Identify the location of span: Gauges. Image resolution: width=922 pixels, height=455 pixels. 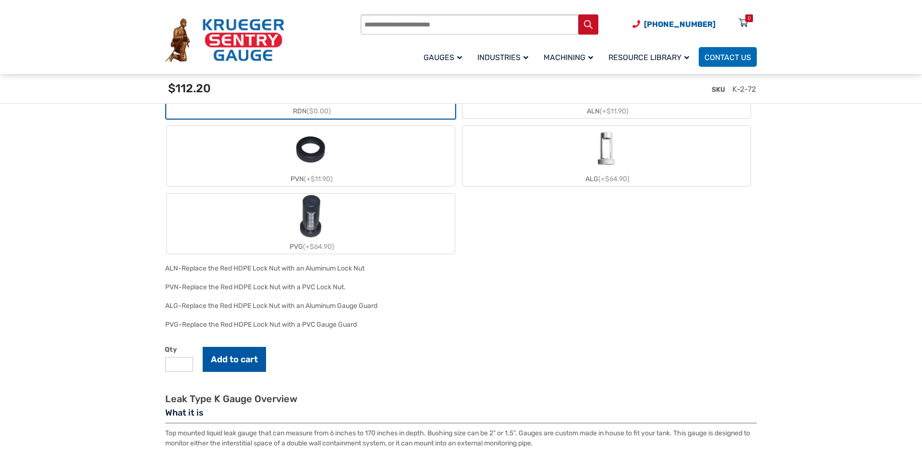
(443, 57).